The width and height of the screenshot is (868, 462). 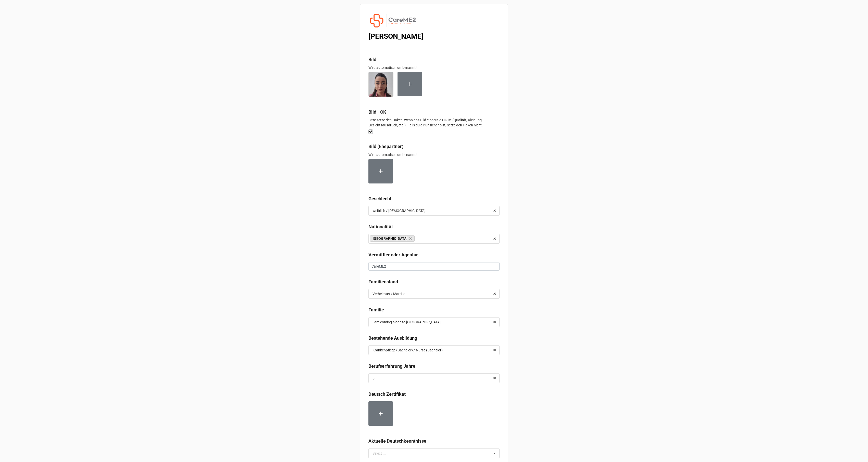 What do you see at coordinates (379, 454) in the screenshot?
I see `div: Select ...` at bounding box center [379, 454].